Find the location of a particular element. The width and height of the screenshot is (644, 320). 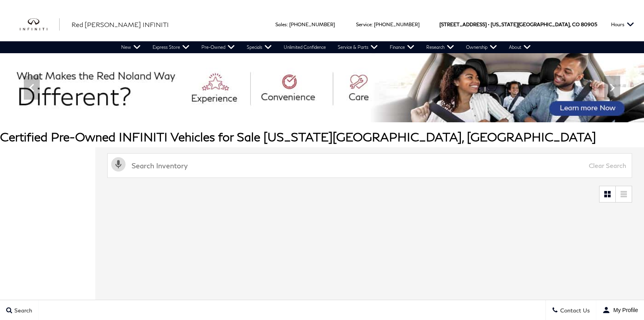

a: Unlimited Confidence is located at coordinates (305, 47).